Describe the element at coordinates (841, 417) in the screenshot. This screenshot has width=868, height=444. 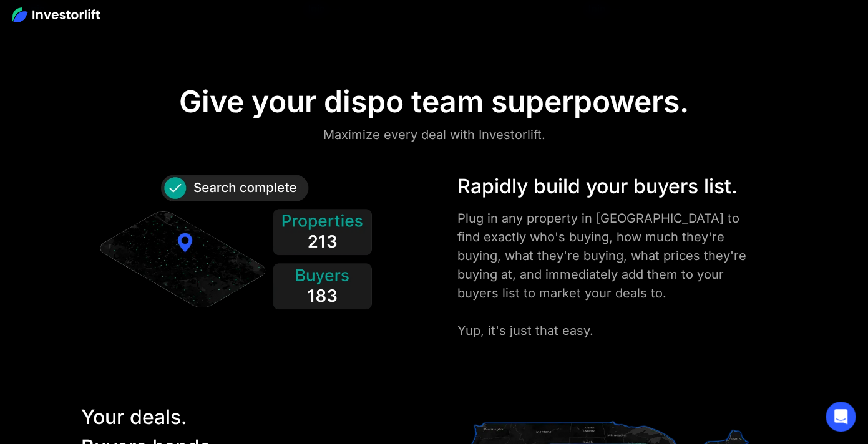
I see `div: Open Intercom Messenger` at that location.